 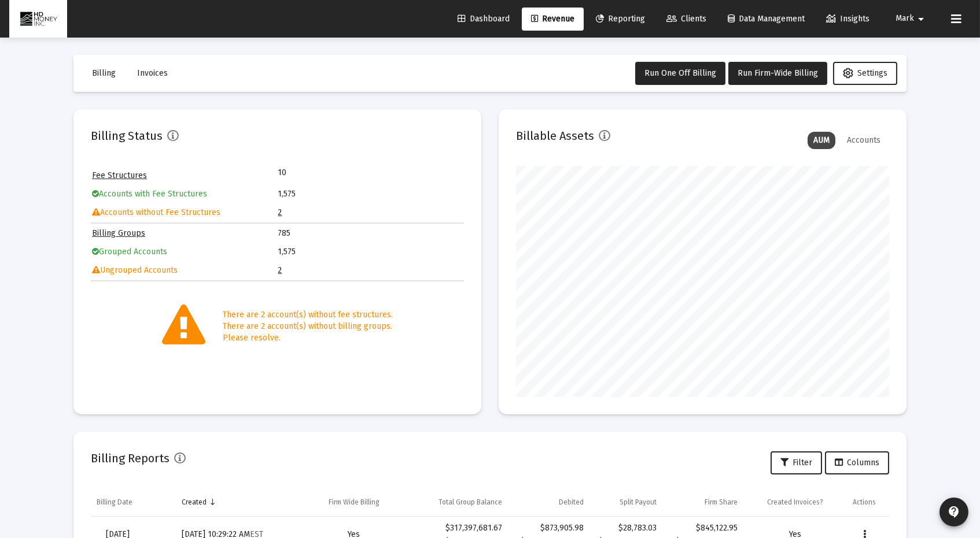 I want to click on button: Filter, so click(x=796, y=463).